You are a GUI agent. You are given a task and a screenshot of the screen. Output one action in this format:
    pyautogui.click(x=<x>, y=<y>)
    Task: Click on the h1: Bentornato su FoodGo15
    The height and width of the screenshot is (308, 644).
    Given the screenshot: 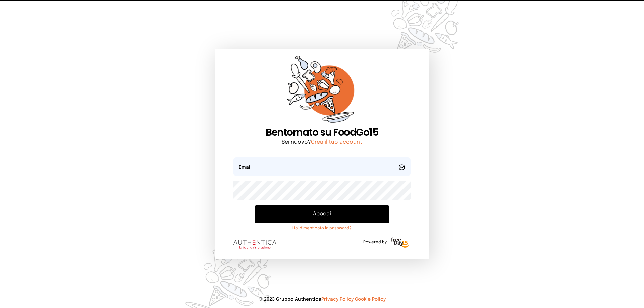 What is the action you would take?
    pyautogui.click(x=322, y=132)
    